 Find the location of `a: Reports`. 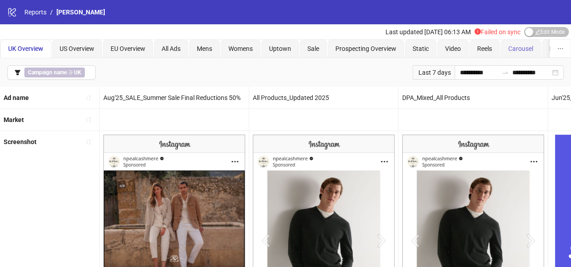

a: Reports is located at coordinates (35, 12).